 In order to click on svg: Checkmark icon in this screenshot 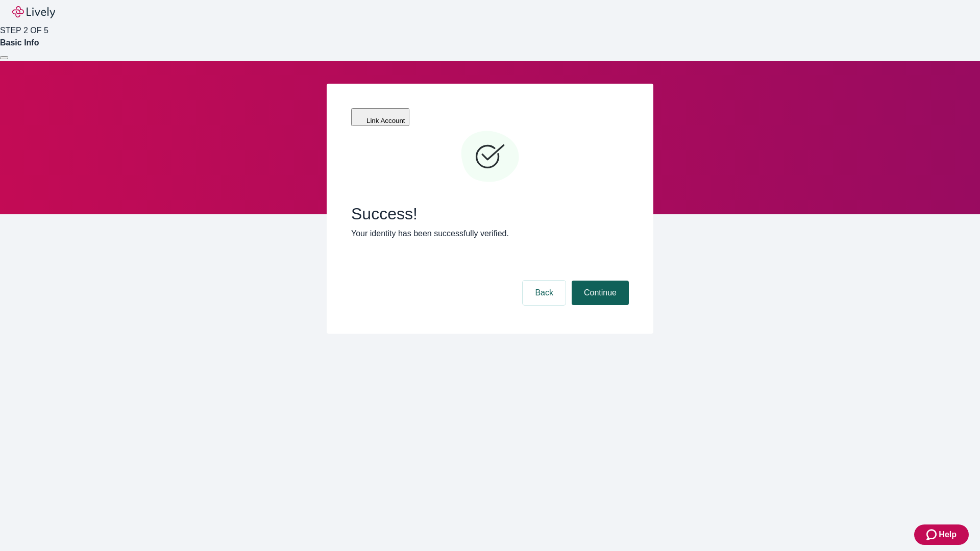, I will do `click(490, 157)`.